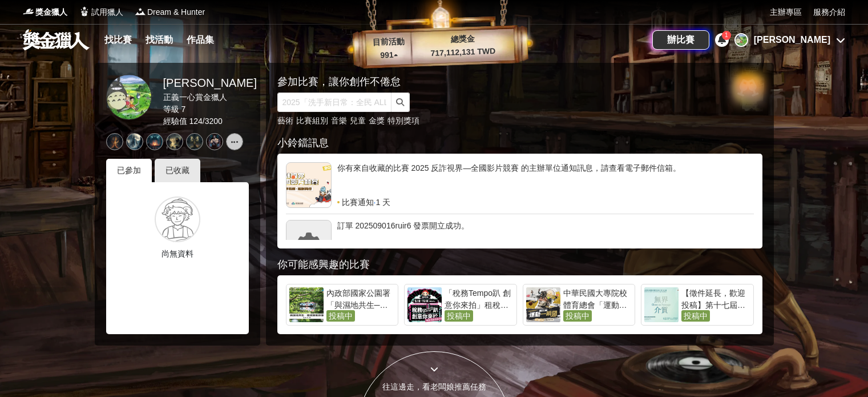 Image resolution: width=868 pixels, height=397 pixels. What do you see at coordinates (286, 120) in the screenshot?
I see `a: 藝術` at bounding box center [286, 120].